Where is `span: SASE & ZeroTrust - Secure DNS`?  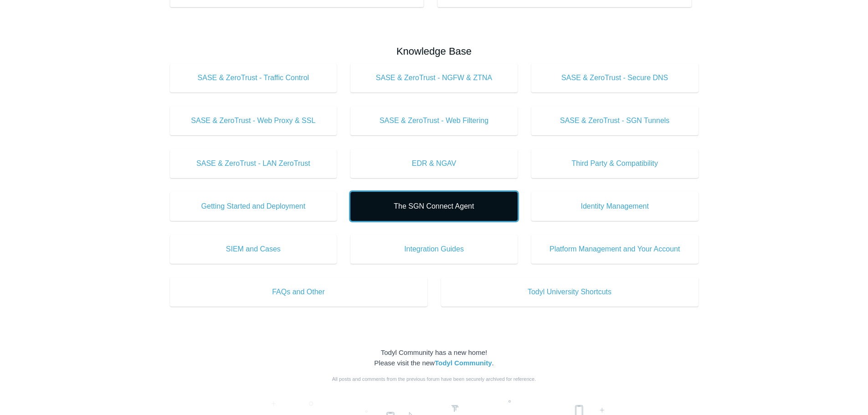 span: SASE & ZeroTrust - Secure DNS is located at coordinates (614, 78).